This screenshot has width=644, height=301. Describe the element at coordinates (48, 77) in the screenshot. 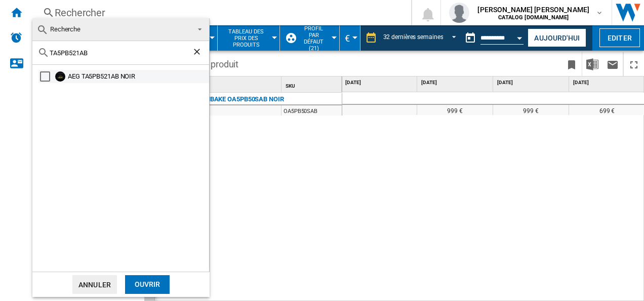

I see `md-checkbox: Select` at that location.